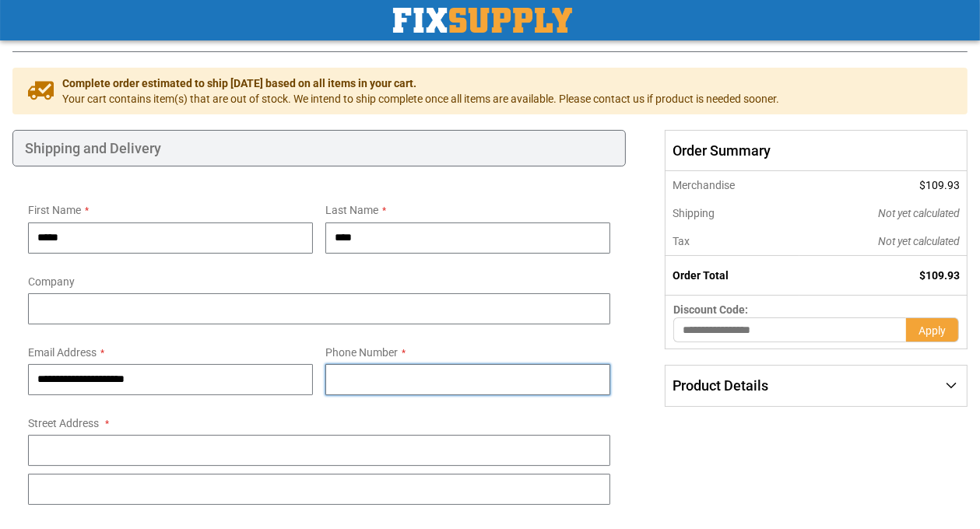 The width and height of the screenshot is (980, 529). I want to click on span: Email Address, so click(63, 353).